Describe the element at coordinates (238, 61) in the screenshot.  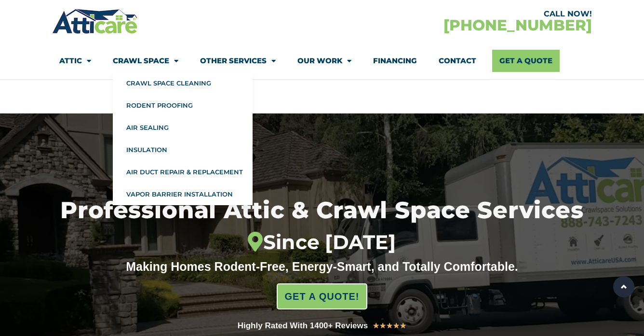
I see `a: Other Services` at that location.